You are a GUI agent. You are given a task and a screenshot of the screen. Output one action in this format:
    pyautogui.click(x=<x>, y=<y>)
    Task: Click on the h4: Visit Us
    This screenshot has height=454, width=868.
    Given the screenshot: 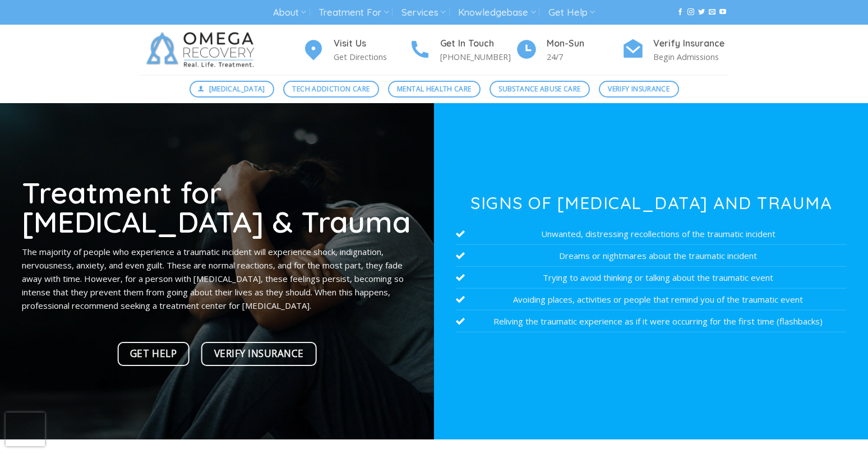 What is the action you would take?
    pyautogui.click(x=372, y=44)
    